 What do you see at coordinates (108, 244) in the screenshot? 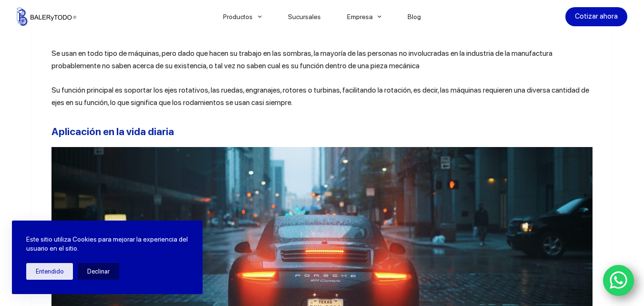
I see `p: Este sitio utiliza Cookies para mejorar la experiencia del usuario en el sitio.` at bounding box center [108, 244].